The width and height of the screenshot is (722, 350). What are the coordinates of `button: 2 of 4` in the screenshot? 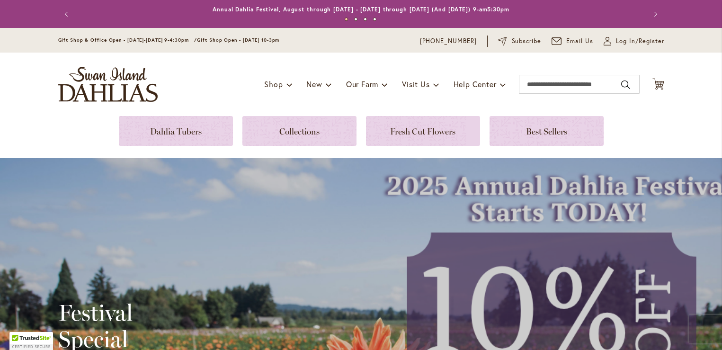 It's located at (355, 19).